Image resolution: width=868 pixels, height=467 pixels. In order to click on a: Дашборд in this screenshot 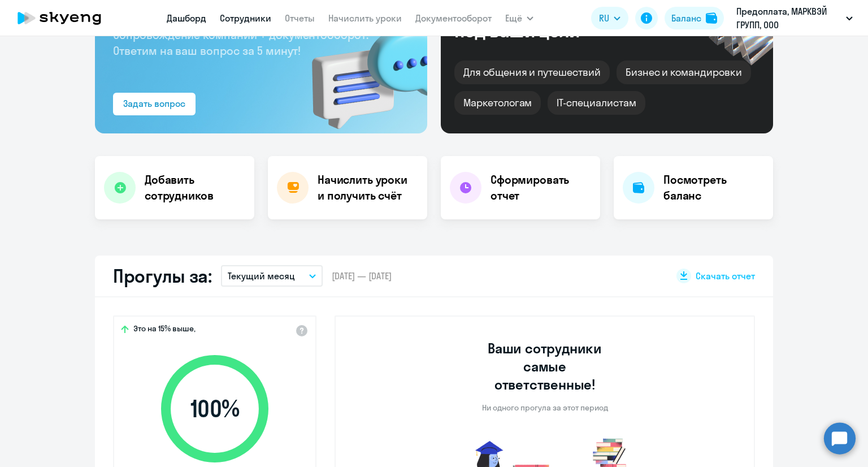, I will do `click(187, 18)`.